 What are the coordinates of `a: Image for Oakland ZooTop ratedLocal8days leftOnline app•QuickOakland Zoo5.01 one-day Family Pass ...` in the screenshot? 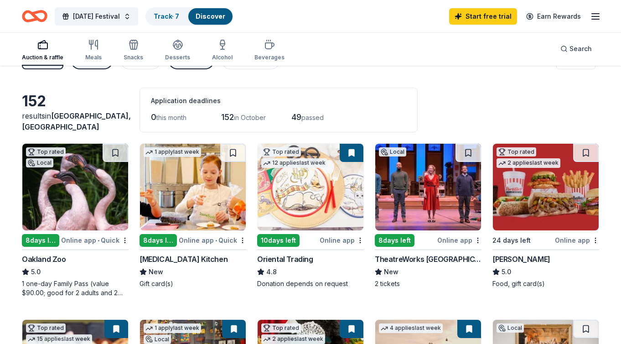 It's located at (75, 220).